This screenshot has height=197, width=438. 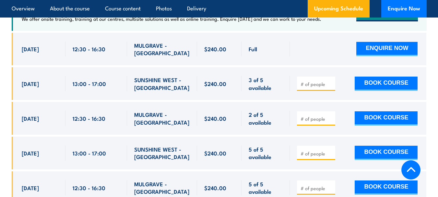 What do you see at coordinates (265, 118) in the screenshot?
I see `span: 2 of 5 available` at bounding box center [265, 118].